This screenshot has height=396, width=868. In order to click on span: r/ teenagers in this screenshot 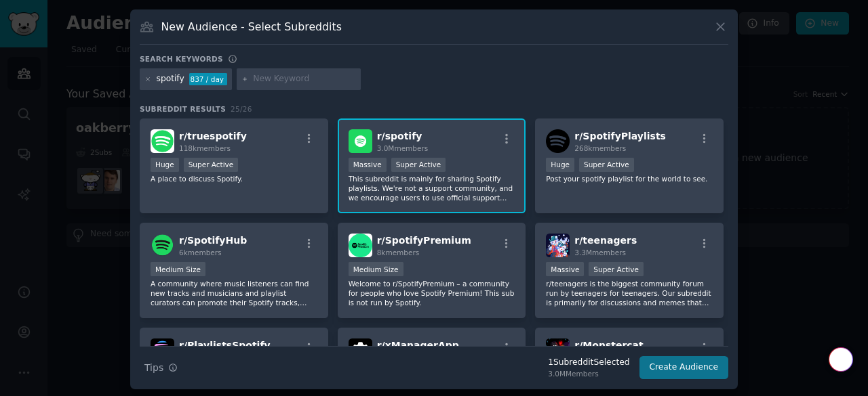, I will do `click(606, 240)`.